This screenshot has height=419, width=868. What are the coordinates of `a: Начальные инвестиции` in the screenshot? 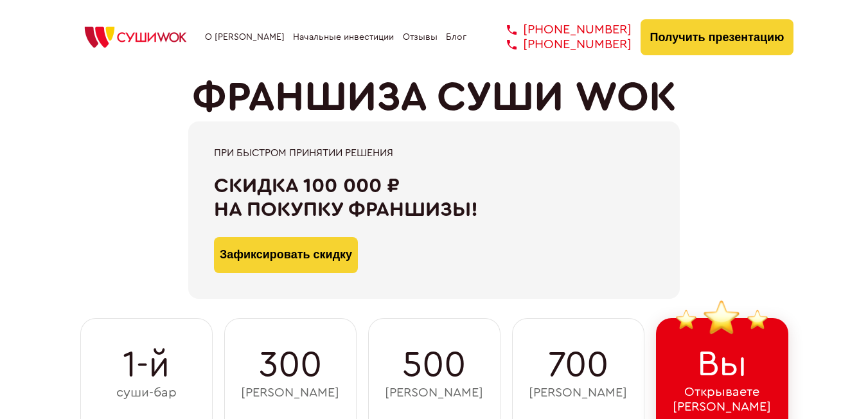 It's located at (343, 37).